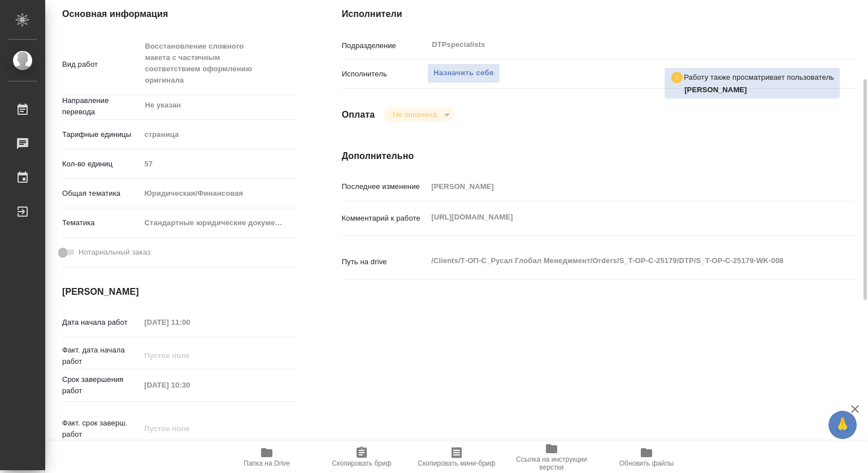 Image resolution: width=868 pixels, height=473 pixels. What do you see at coordinates (759, 77) in the screenshot?
I see `p: Работу также просматривает пользователь` at bounding box center [759, 77].